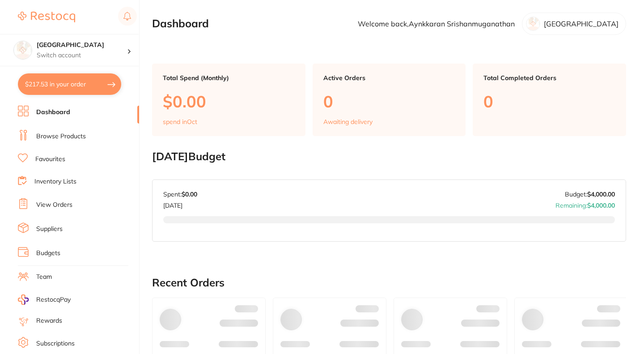 The image size is (644, 354). Describe the element at coordinates (53, 112) in the screenshot. I see `a: Dashboard` at that location.